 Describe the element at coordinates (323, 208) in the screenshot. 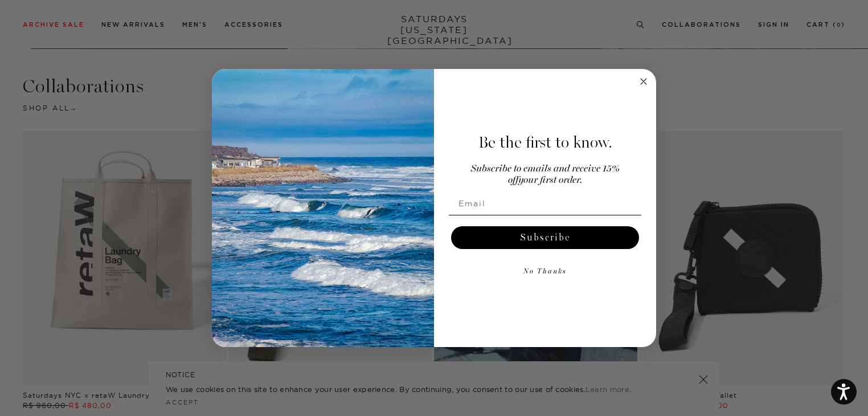

I see `img: 125c788d-000d-4f3e-b05a-1b92b2a23ec9.jpeg` at that location.